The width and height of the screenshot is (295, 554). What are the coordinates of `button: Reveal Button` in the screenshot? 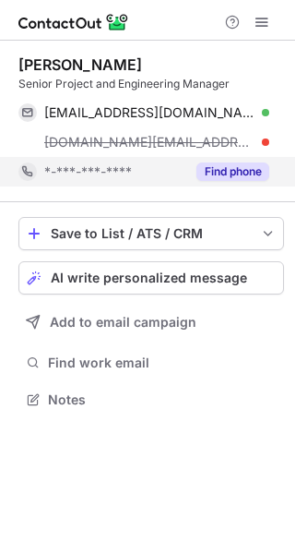 It's located at (233, 172).